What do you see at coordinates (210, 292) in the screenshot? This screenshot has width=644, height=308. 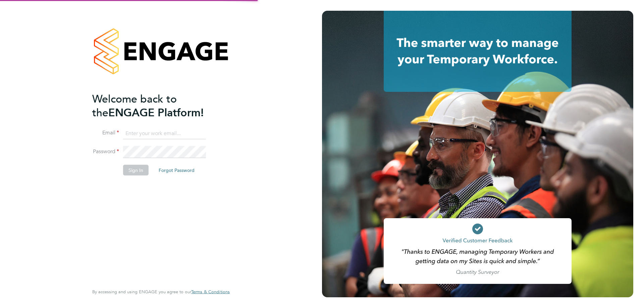 I see `a: Terms & Conditions` at bounding box center [210, 292].